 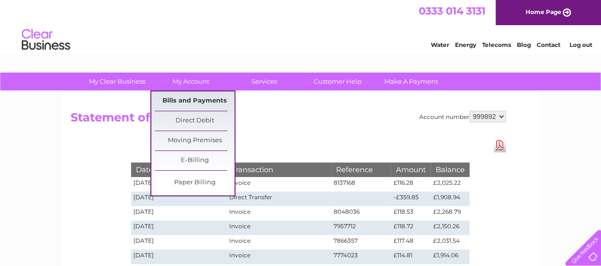 What do you see at coordinates (278, 199) in the screenshot?
I see `td: Direct Transfer` at bounding box center [278, 199].